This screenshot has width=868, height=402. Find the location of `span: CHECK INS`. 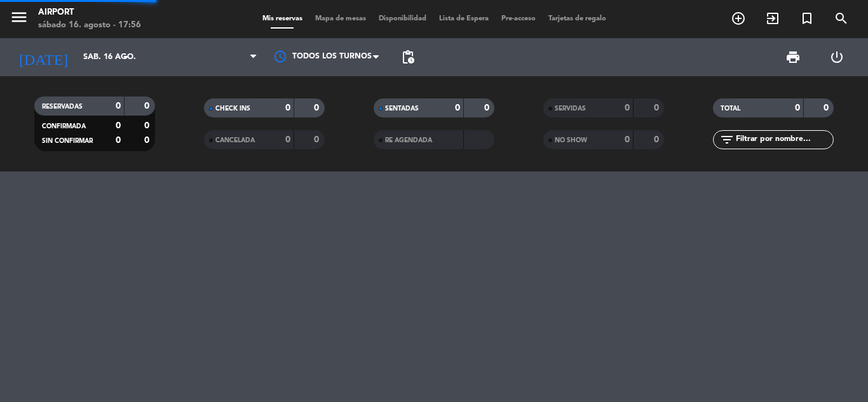

span: CHECK INS is located at coordinates (232, 109).